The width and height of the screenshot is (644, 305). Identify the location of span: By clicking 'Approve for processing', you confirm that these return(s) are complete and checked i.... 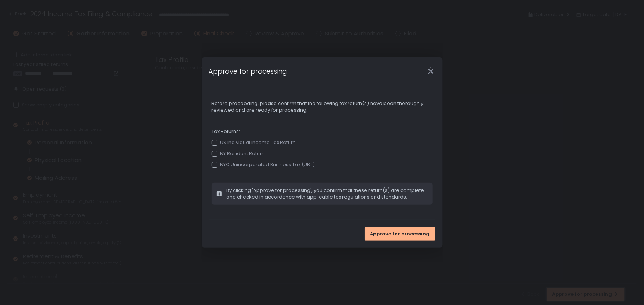
(328, 194).